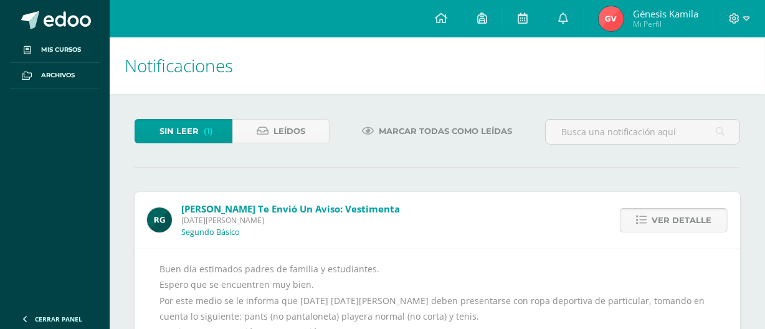 The width and height of the screenshot is (765, 329). I want to click on span: Archivos, so click(58, 75).